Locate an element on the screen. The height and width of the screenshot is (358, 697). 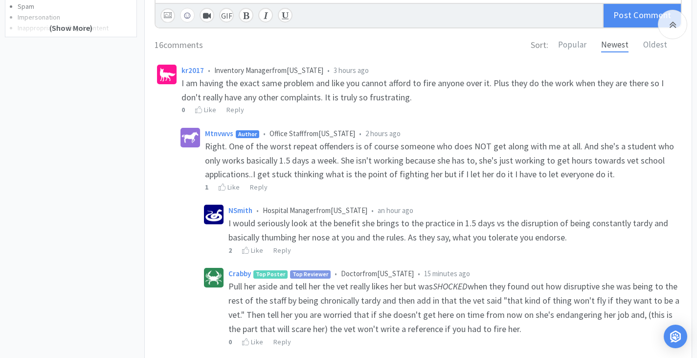
strong: 2 is located at coordinates (231, 250).